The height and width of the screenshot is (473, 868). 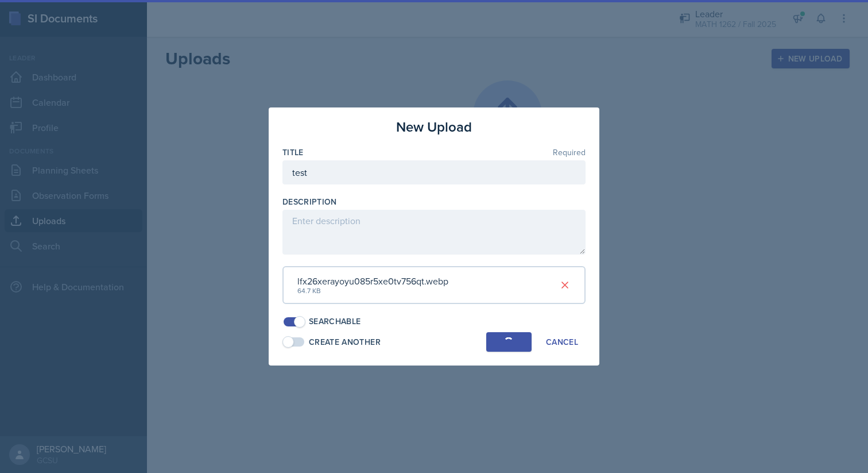 I want to click on label: Title, so click(x=292, y=153).